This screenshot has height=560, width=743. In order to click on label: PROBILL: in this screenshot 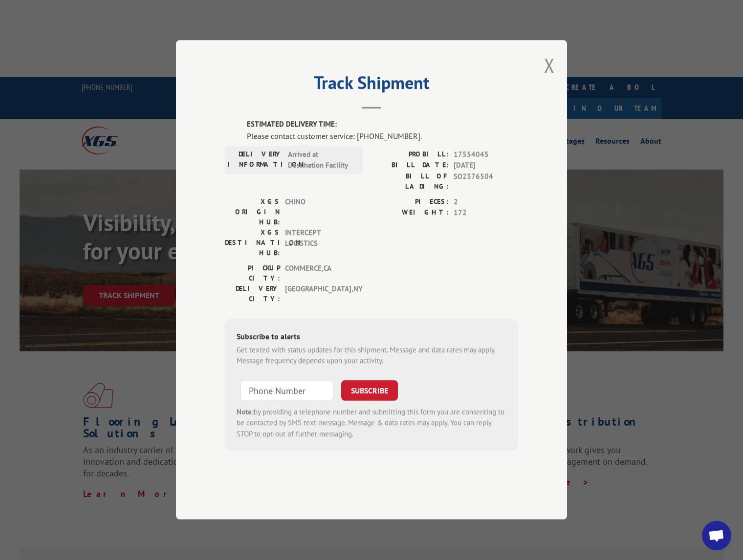, I will do `click(410, 155)`.